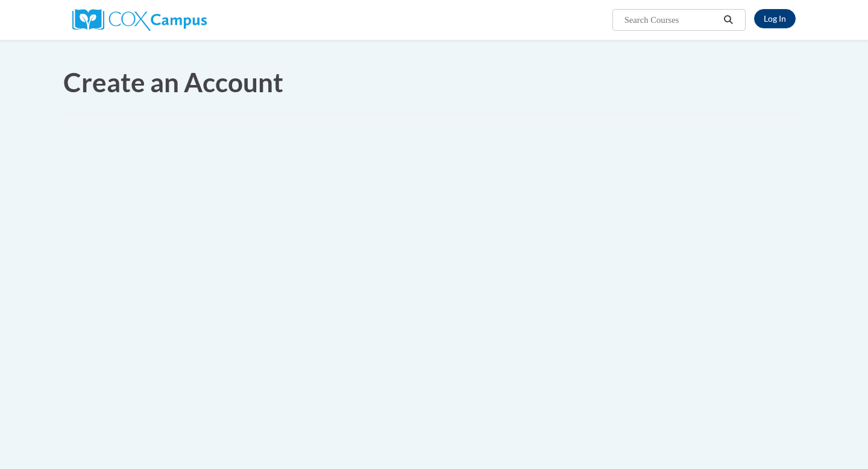 The width and height of the screenshot is (868, 469). What do you see at coordinates (672, 20) in the screenshot?
I see `input: Search Courses` at bounding box center [672, 20].